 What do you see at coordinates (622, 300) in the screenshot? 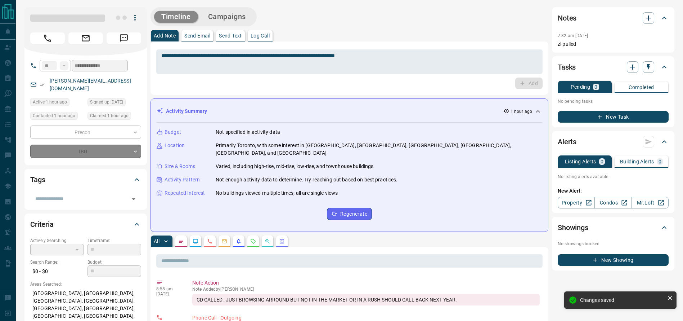
I see `div: Changes saved` at bounding box center [622, 300].